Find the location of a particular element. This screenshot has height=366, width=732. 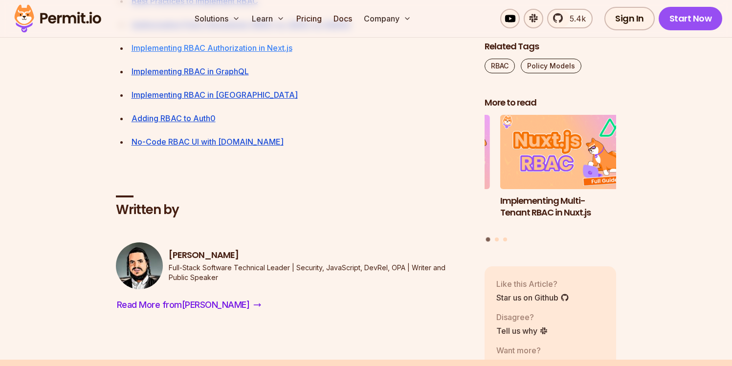

h3: Implementing Multi-Tenant RBAC in Nuxt.js is located at coordinates (567, 207).